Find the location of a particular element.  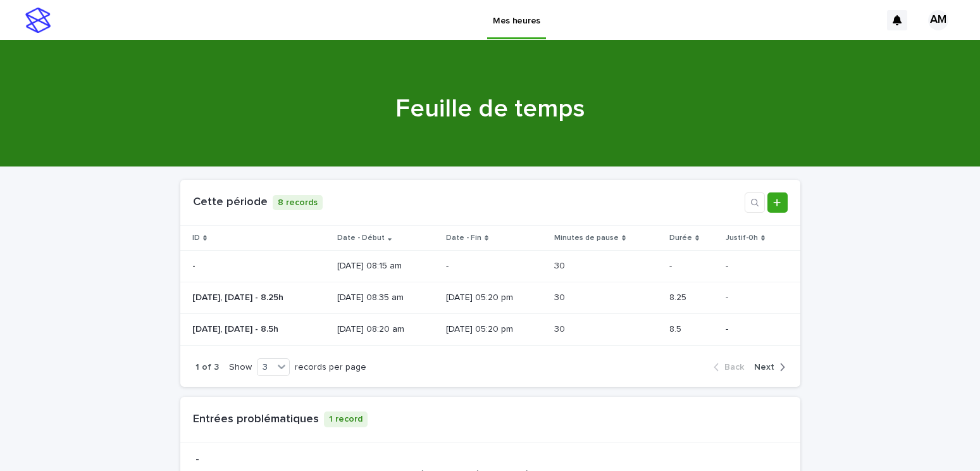

button: Back is located at coordinates (731, 367).